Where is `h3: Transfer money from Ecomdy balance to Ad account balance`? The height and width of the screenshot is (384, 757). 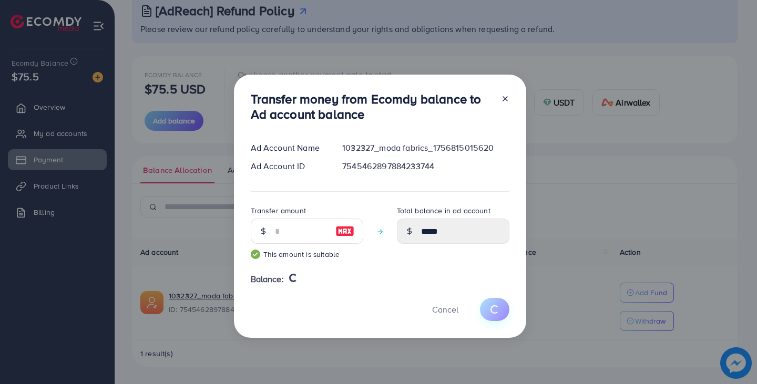 h3: Transfer money from Ecomdy balance to Ad account balance is located at coordinates (371, 107).